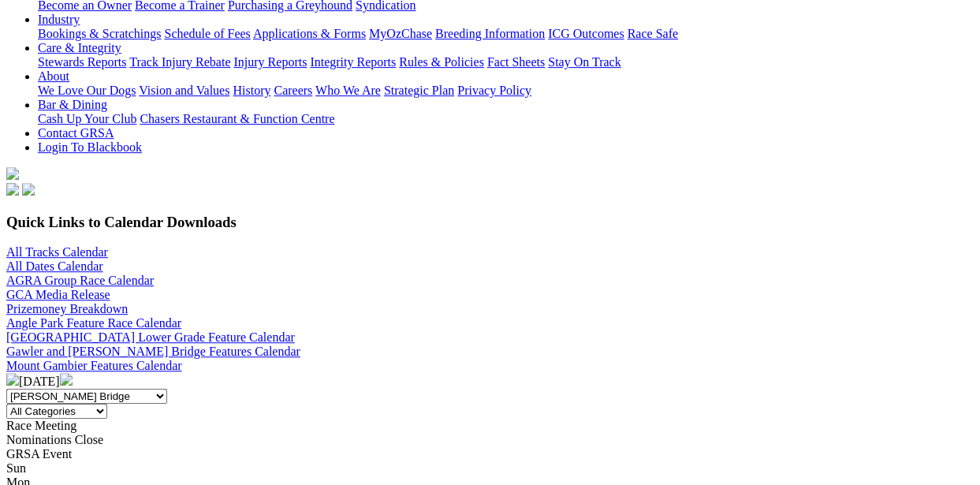 The height and width of the screenshot is (485, 980). What do you see at coordinates (13, 174) in the screenshot?
I see `img: logo-grsa-white.png` at bounding box center [13, 174].